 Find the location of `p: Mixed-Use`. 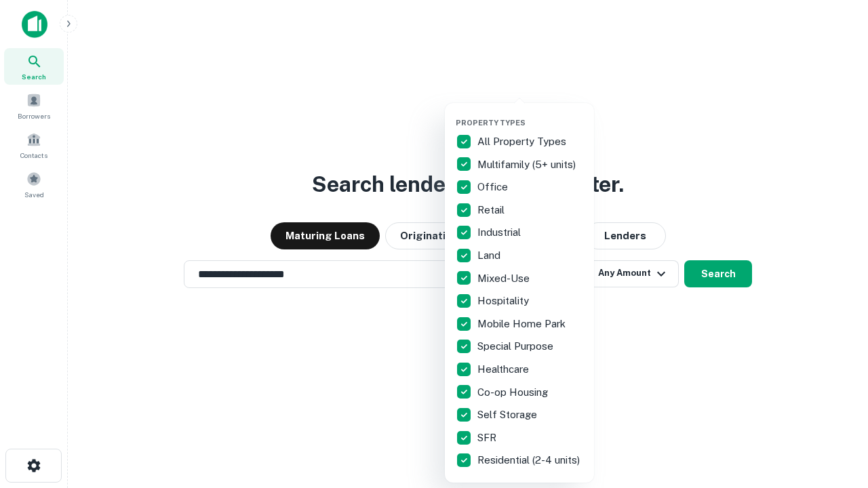

p: Mixed-Use is located at coordinates (505, 279).